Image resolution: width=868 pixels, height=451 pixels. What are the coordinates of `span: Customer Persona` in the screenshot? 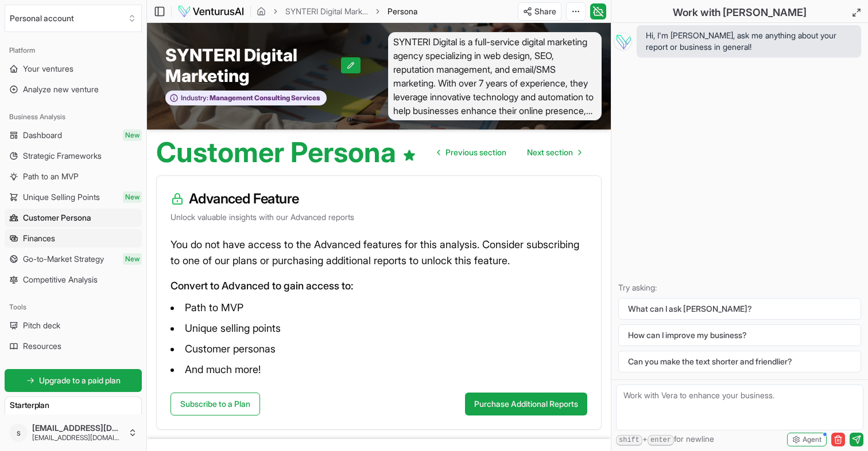 It's located at (57, 218).